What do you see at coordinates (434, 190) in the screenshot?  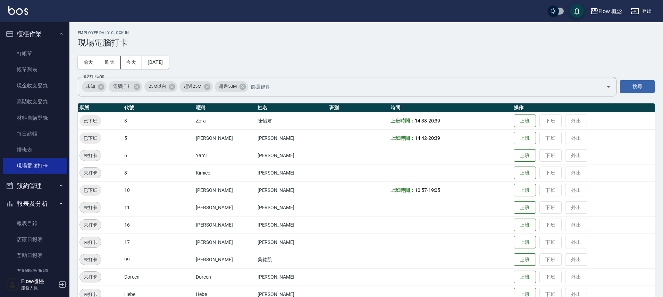 I see `span: 19:05` at bounding box center [434, 190].